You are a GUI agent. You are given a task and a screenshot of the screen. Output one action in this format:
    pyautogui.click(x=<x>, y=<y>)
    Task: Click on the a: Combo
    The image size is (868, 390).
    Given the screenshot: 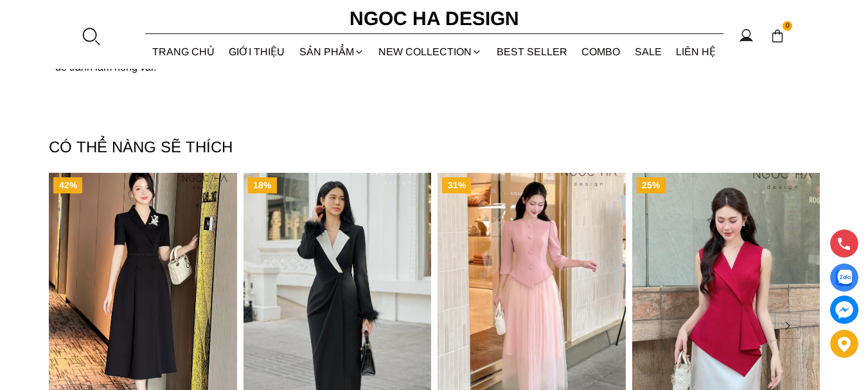 What is the action you would take?
    pyautogui.click(x=601, y=52)
    